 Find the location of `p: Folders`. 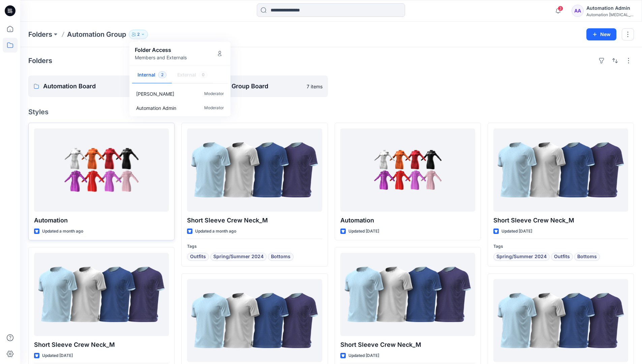

p: Folders is located at coordinates (40, 34).